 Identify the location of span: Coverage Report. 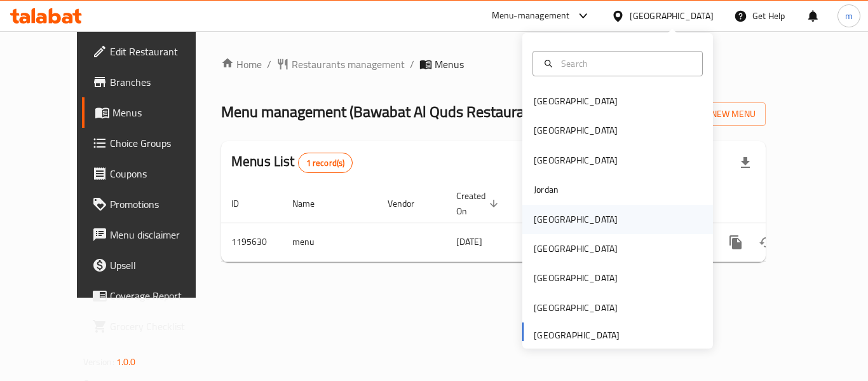
(161, 295).